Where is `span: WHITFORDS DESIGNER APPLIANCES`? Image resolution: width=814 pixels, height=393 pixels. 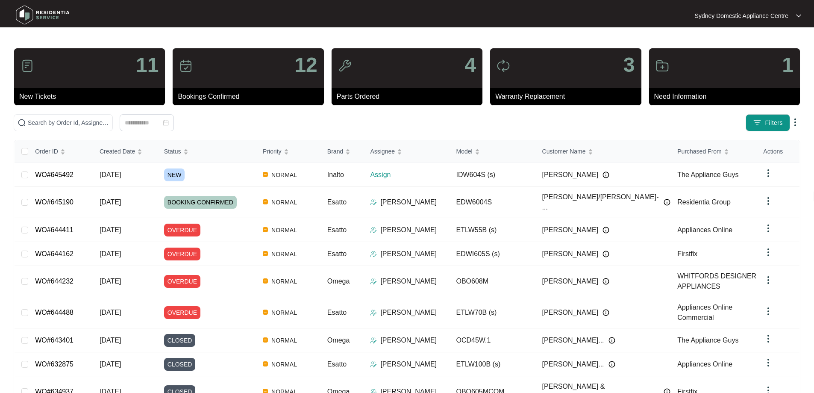
span: WHITFORDS DESIGNER APPLIANCES is located at coordinates (717, 281).